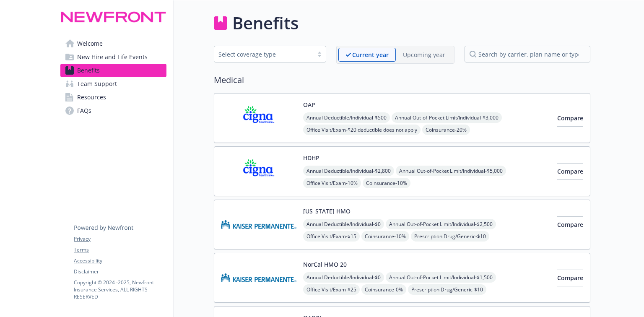  Describe the element at coordinates (113, 57) in the screenshot. I see `a: New Hire and Life Events` at that location.